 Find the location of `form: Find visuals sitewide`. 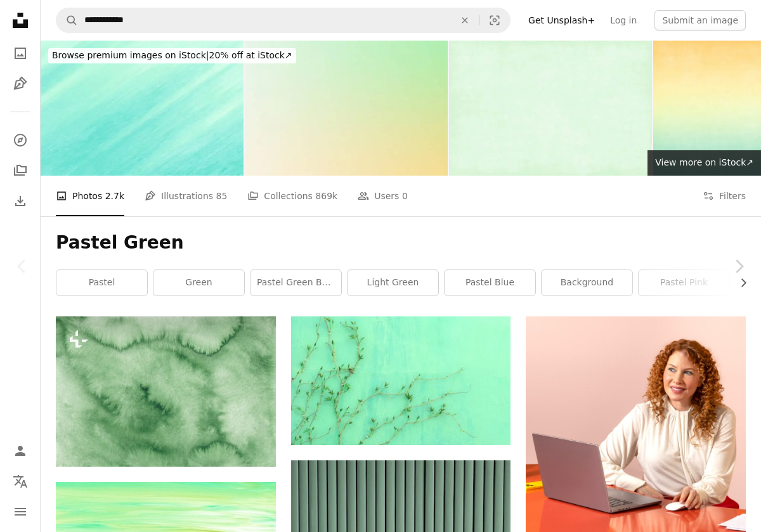

form: Find visuals sitewide is located at coordinates (282, 21).